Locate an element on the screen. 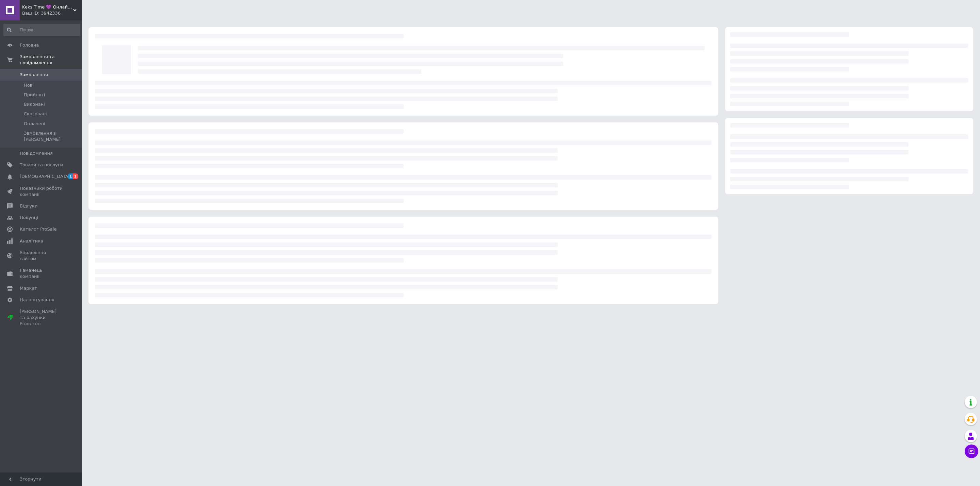 The width and height of the screenshot is (980, 486). span: Keks Time 💜 Онлайн-магазин інтимних товарів is located at coordinates (48, 7).